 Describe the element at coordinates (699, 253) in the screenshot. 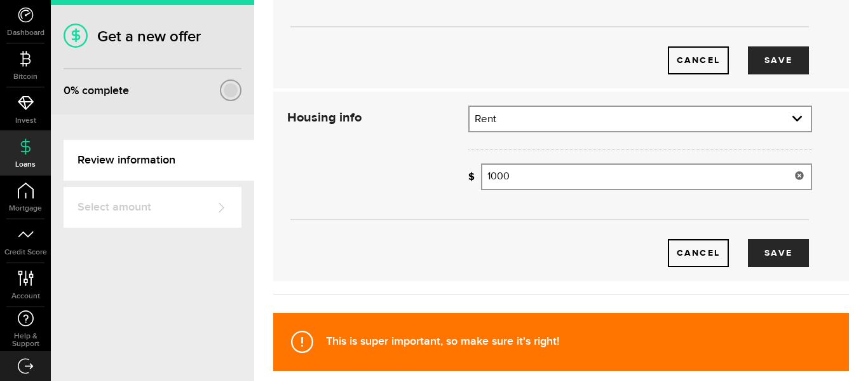

I see `a: Cancel` at that location.